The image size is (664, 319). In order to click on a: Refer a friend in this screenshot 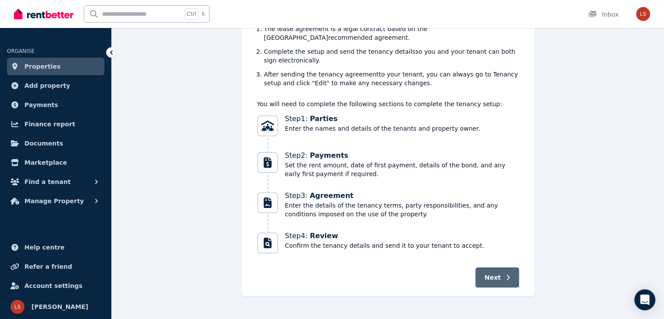, I will do `click(55, 266)`.